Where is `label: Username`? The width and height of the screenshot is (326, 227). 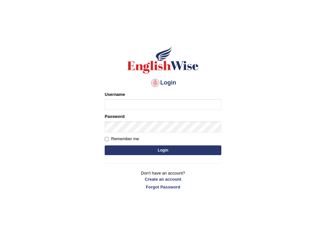 label: Username is located at coordinates (115, 94).